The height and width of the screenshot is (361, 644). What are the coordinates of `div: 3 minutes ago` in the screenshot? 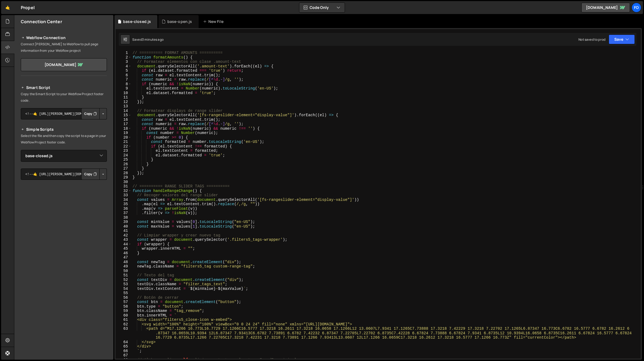 It's located at (153, 39).